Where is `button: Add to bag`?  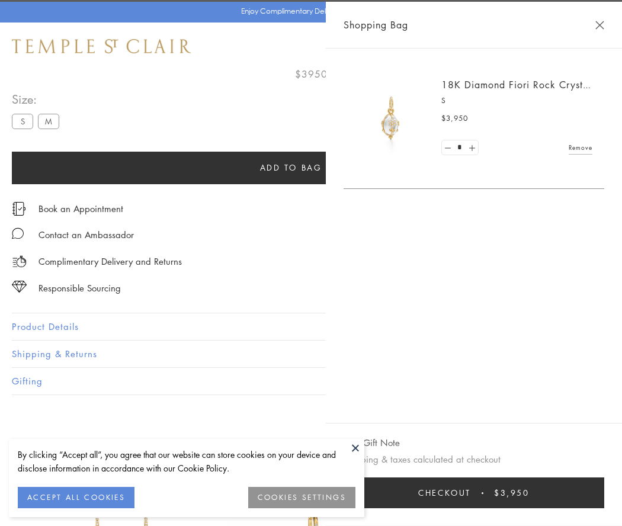
button: Add to bag is located at coordinates (291, 168).